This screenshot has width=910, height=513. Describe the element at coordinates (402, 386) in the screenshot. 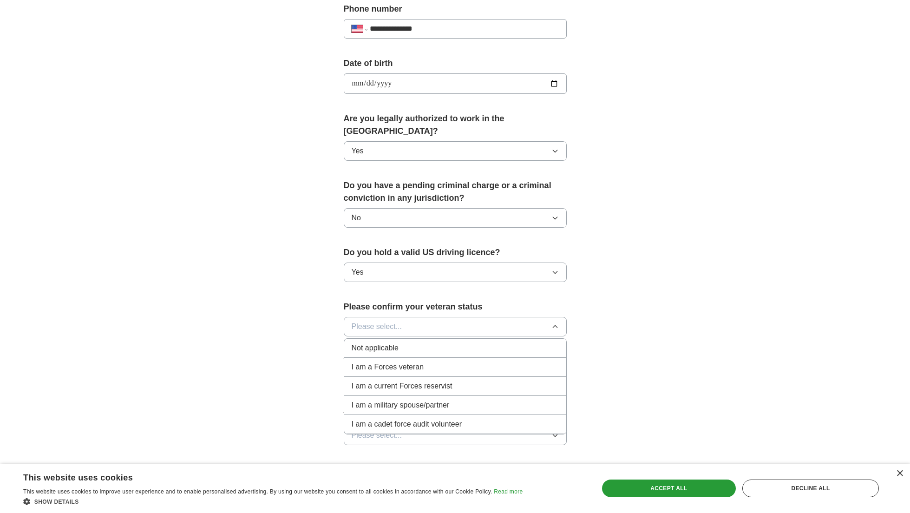

I see `span: I am a current Forces reservist` at that location.